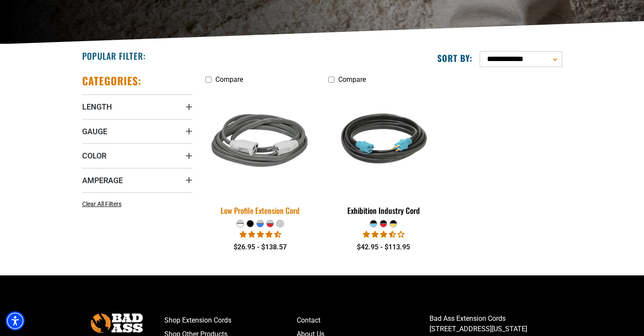 Image resolution: width=644 pixels, height=336 pixels. I want to click on div: Low Profile Extension Cord, so click(261, 210).